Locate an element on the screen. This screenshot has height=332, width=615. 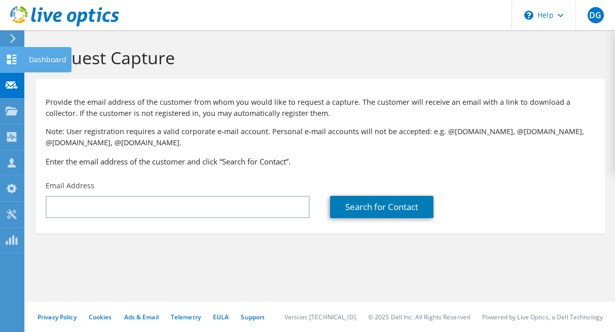
li: © 2025 Dell Inc. All Rights Reserved is located at coordinates (419, 317).